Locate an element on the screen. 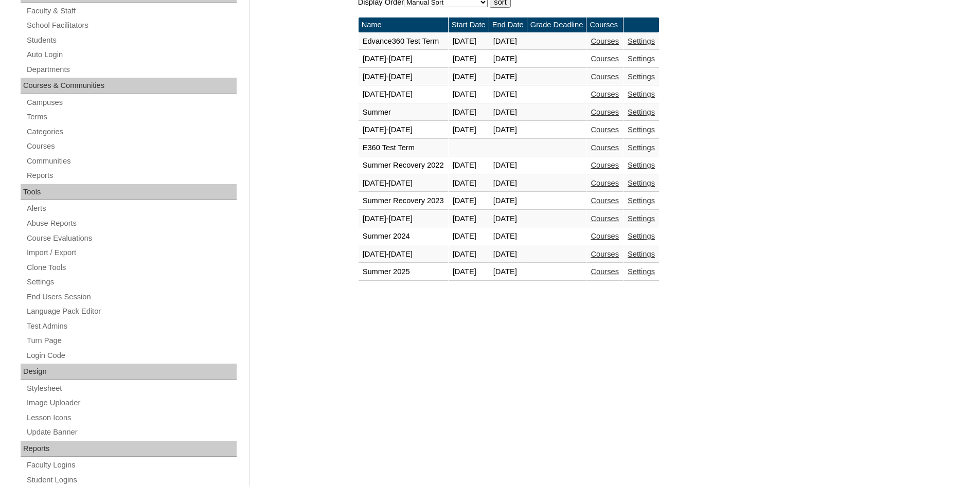  a: Login Code is located at coordinates (131, 356).